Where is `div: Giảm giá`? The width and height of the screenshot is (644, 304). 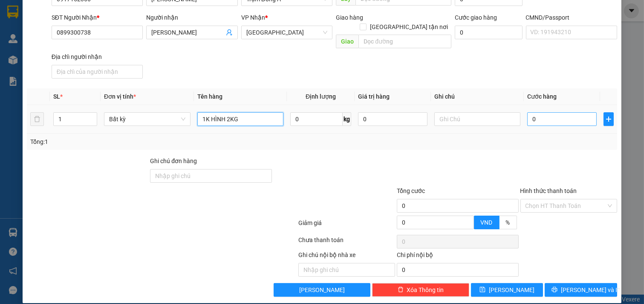 div: Giảm giá is located at coordinates (347, 225).